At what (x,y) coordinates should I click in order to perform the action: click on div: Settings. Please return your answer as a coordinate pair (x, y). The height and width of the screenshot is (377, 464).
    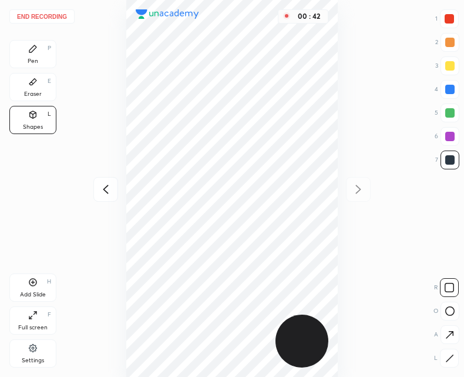
    Looking at the image, I should click on (33, 360).